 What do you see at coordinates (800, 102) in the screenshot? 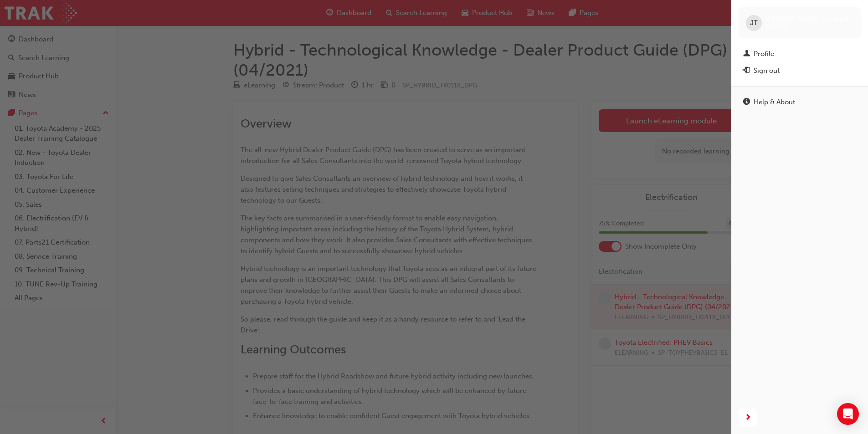
I see `a: Help & About` at bounding box center [800, 102].